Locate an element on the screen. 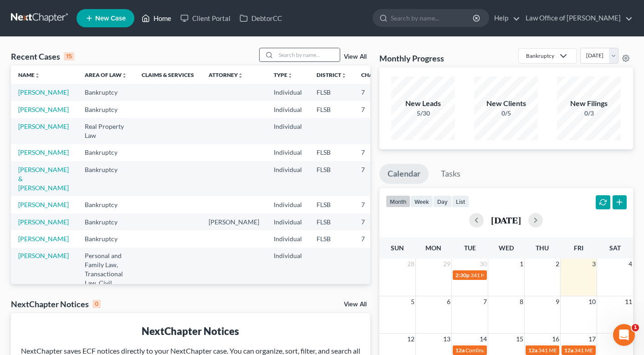 The width and height of the screenshot is (644, 355). th: Claims & Services is located at coordinates (168, 75).